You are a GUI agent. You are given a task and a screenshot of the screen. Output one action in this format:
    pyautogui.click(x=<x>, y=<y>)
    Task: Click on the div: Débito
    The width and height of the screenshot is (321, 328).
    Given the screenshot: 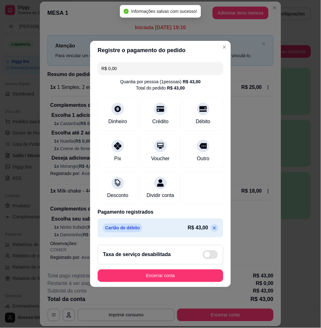 What is the action you would take?
    pyautogui.click(x=203, y=122)
    